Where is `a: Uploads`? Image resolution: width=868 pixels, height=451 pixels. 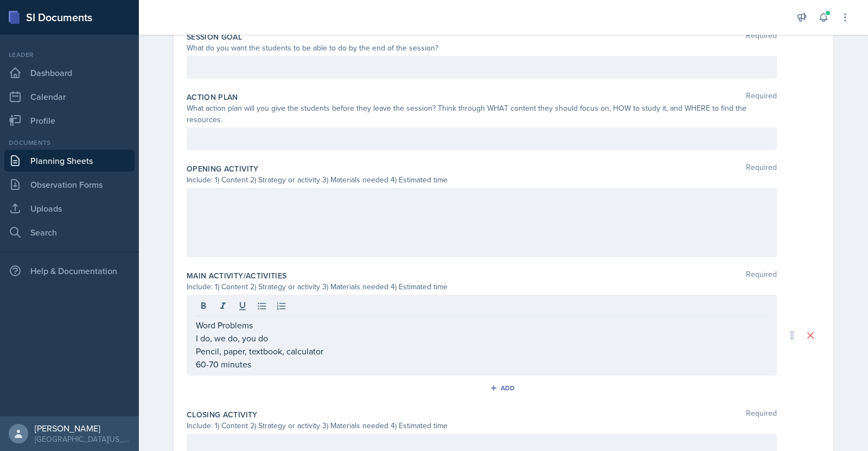 a: Uploads is located at coordinates (70, 209).